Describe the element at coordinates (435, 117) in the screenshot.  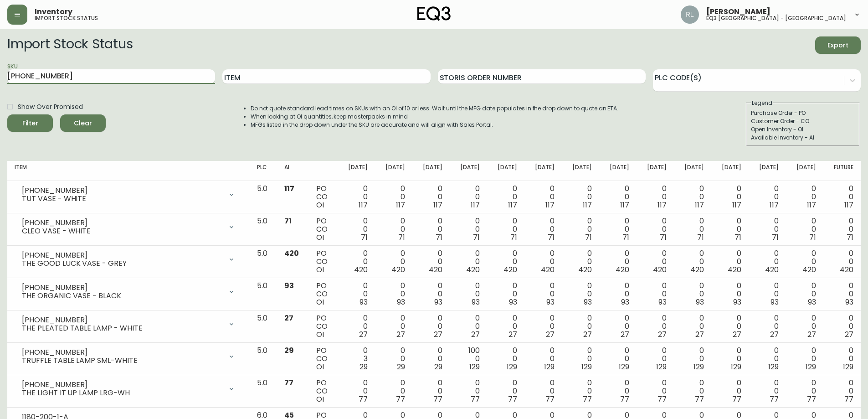
I see `li: When looking at OI quantities, keep masterpacks in mind.` at that location.